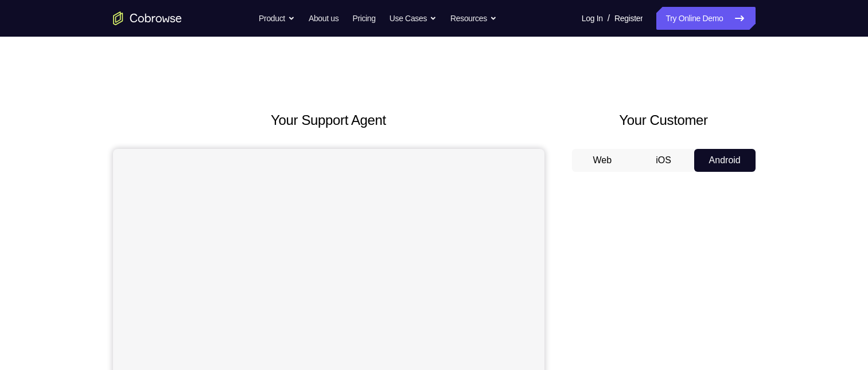 This screenshot has height=370, width=868. I want to click on a: Try Online Demo, so click(706, 18).